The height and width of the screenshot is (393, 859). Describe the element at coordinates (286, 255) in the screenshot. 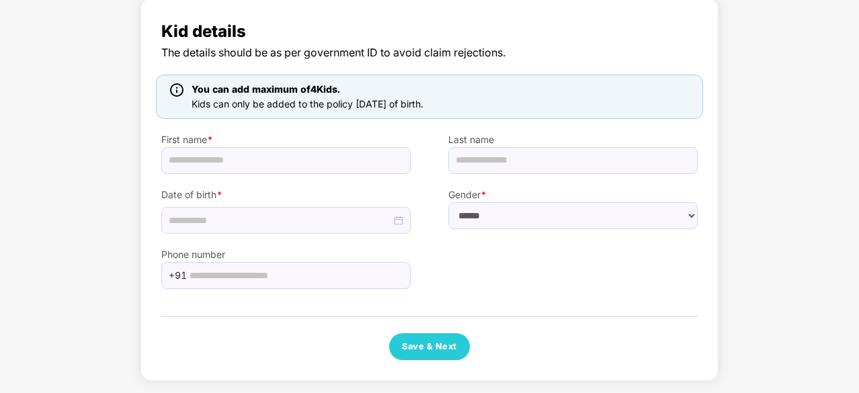

I see `label: Phone number` at that location.